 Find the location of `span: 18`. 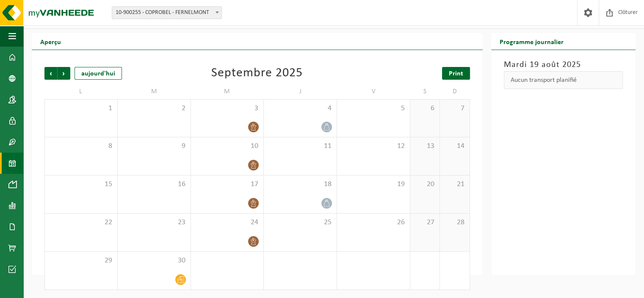

span: 18 is located at coordinates (300, 184).